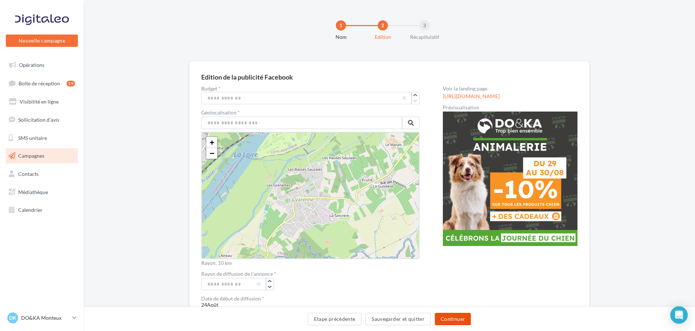  I want to click on a: DK DO&KA Monteux, so click(42, 318).